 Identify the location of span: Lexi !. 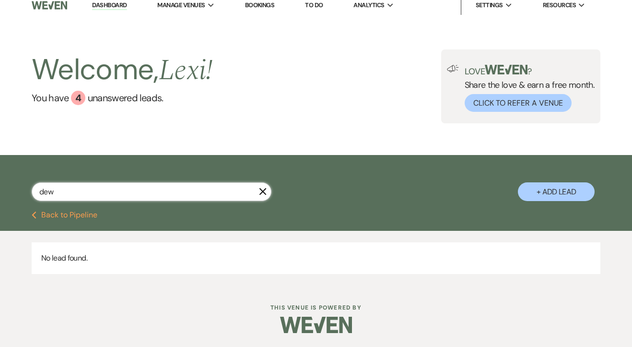
(186, 71).